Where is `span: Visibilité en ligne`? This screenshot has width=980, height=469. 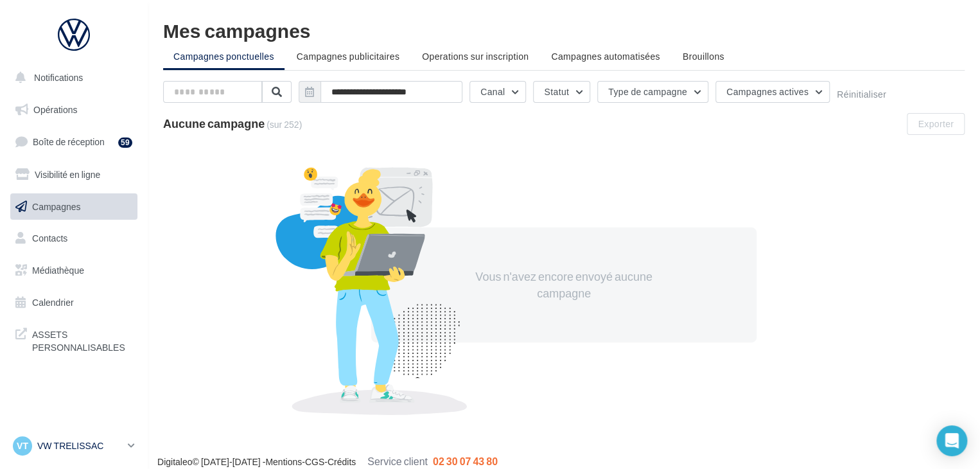 span: Visibilité en ligne is located at coordinates (68, 174).